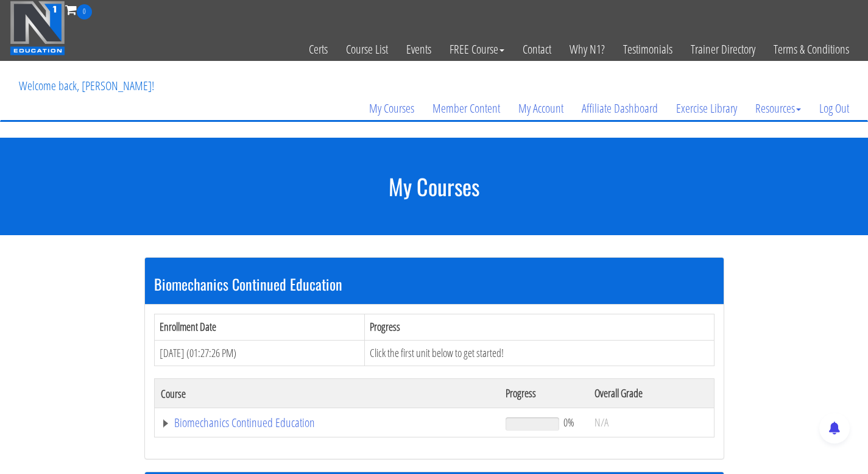  Describe the element at coordinates (648, 49) in the screenshot. I see `a: Testimonials` at that location.